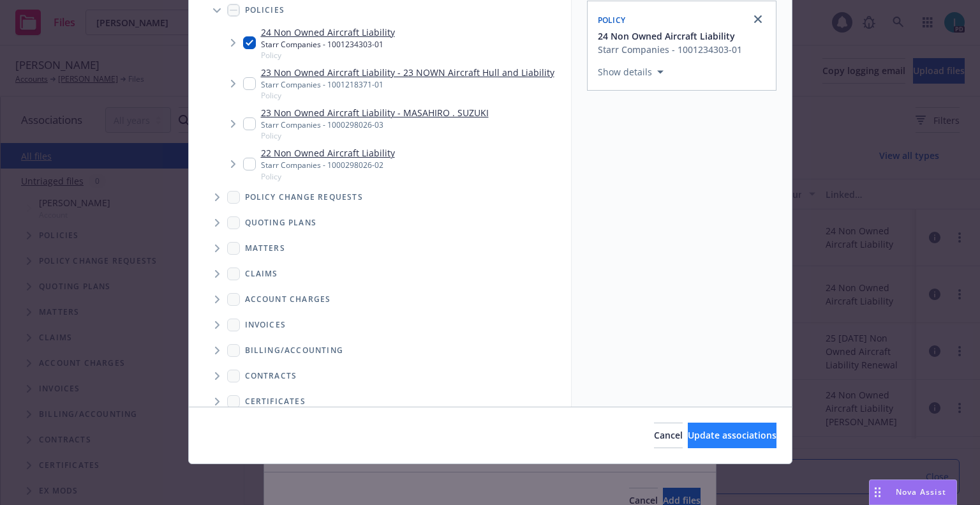  Describe the element at coordinates (328, 32) in the screenshot. I see `a: 24 Non Owned Aircraft Liability` at that location.